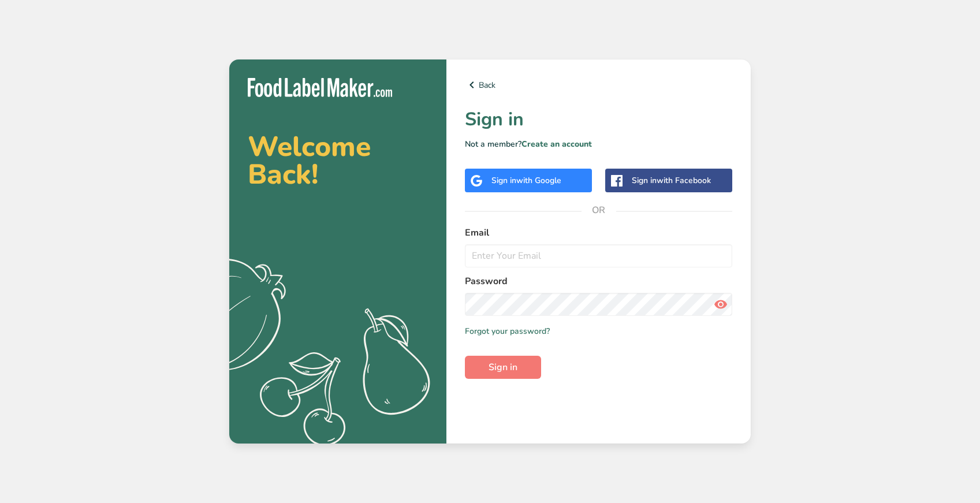 The image size is (980, 503). Describe the element at coordinates (598, 85) in the screenshot. I see `a: Back` at that location.